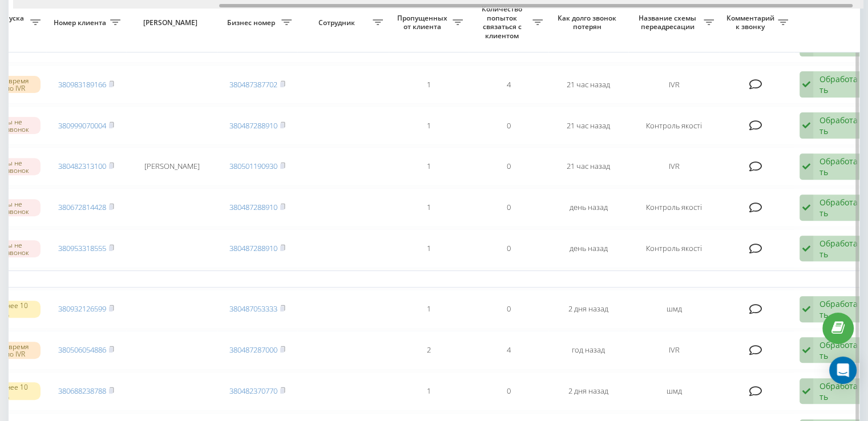 This screenshot has width=868, height=421. What do you see at coordinates (751, 22) in the screenshot?
I see `span: Комментарий к звонку` at bounding box center [751, 22].